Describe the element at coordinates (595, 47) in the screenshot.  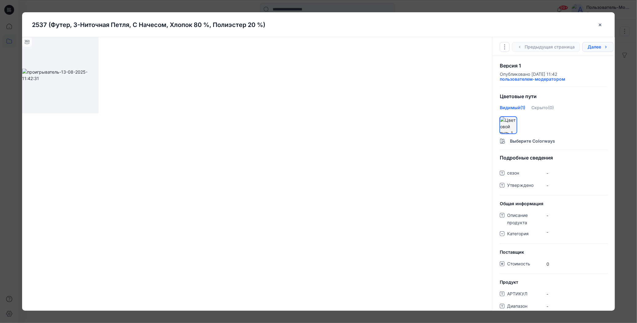
I see `ya-tr-span: Далее` at that location.